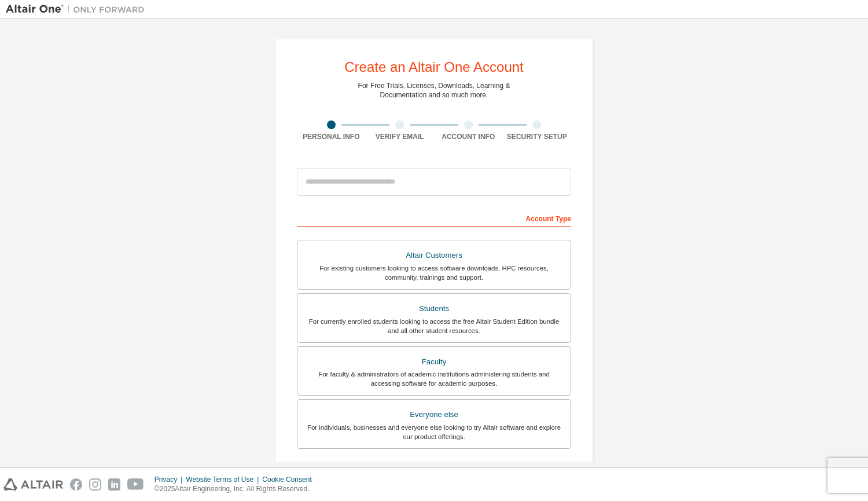  I want to click on div: Students, so click(434, 308).